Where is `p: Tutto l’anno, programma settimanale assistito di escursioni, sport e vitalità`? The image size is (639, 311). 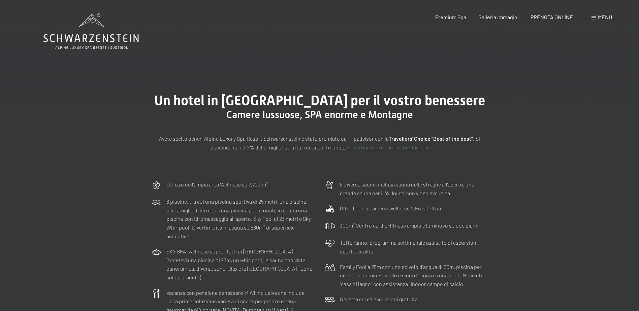 p: Tutto l’anno, programma settimanale assistito di escursioni, sport e vitalità is located at coordinates (414, 247).